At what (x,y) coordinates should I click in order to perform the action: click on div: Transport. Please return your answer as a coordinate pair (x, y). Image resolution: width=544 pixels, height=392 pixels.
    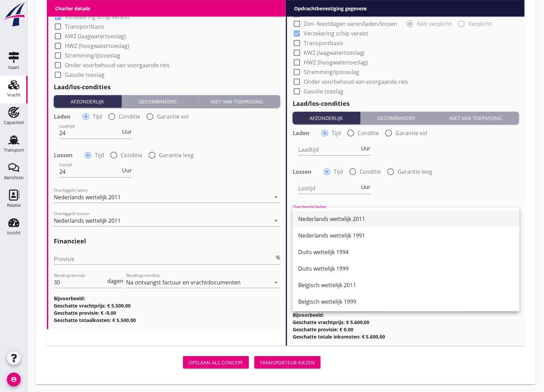
    Looking at the image, I should click on (14, 149).